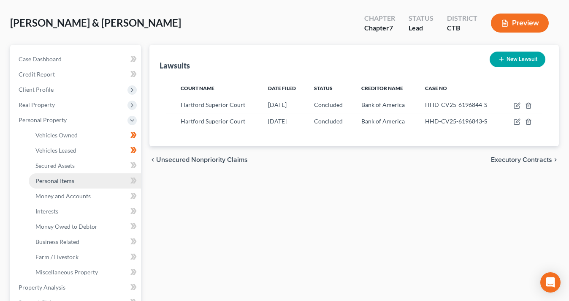 Image resolution: width=569 pixels, height=301 pixels. Describe the element at coordinates (43, 120) in the screenshot. I see `span: Personal Property` at that location.